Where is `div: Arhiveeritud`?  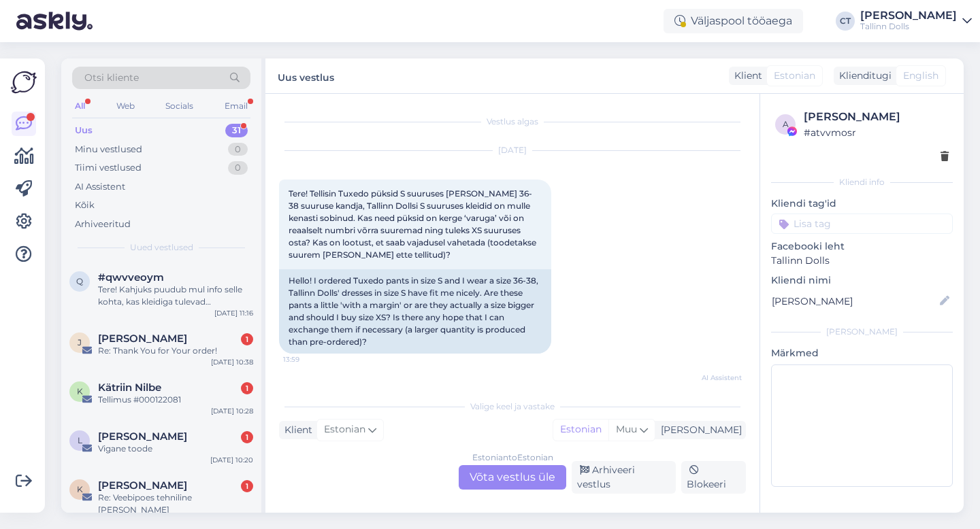
div: Arhiveeritud is located at coordinates (102, 224).